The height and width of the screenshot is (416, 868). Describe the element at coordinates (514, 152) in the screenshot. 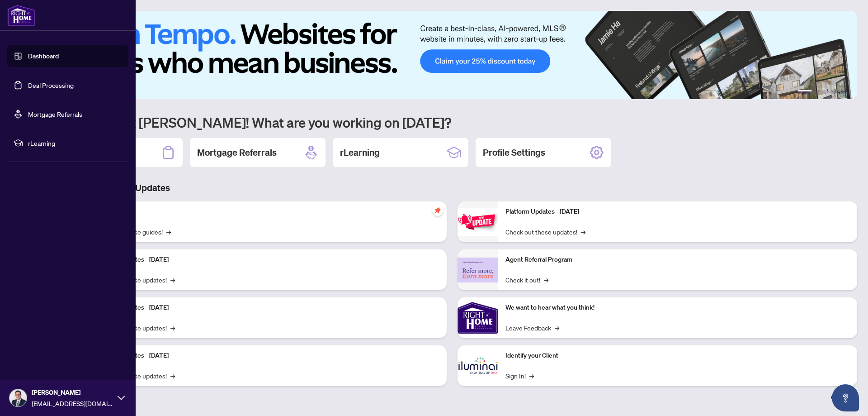

I see `h2: Profile Settings` at that location.